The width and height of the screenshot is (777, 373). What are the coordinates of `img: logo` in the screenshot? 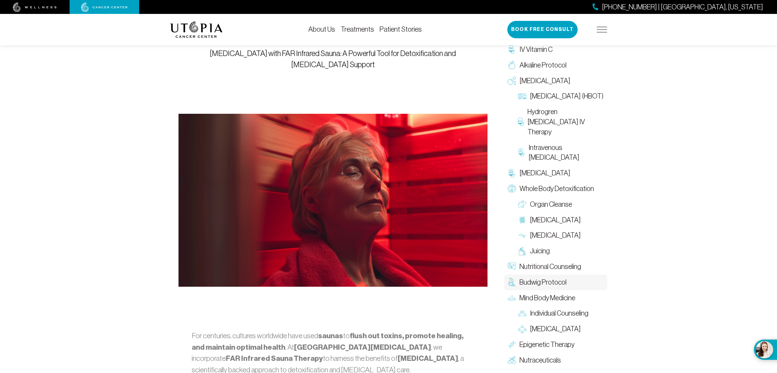 It's located at (196, 30).